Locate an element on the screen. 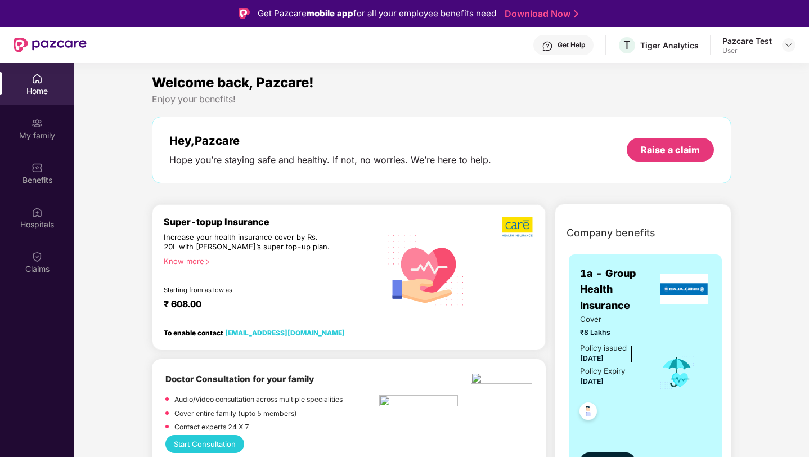 Image resolution: width=809 pixels, height=457 pixels. img: Stroke is located at coordinates (576, 13).